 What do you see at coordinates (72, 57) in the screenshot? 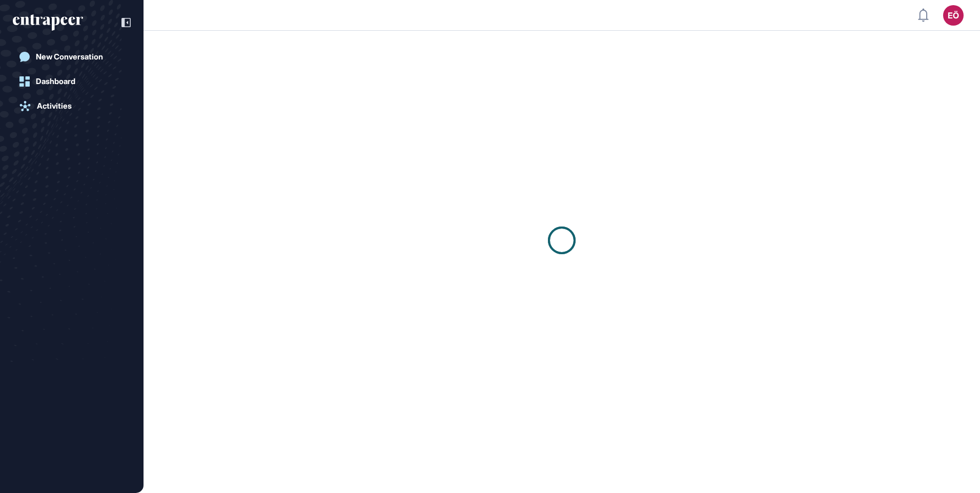
I see `a: New Conversation` at bounding box center [72, 57].